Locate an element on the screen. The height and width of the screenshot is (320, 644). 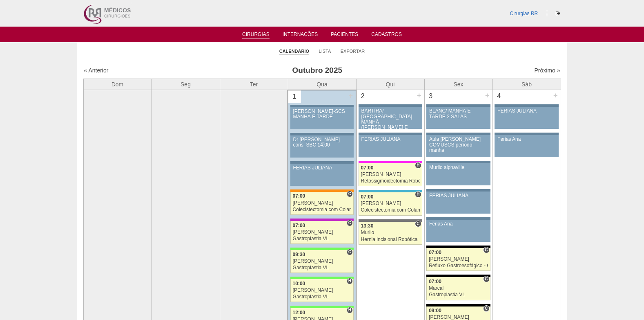
span: 09:30 is located at coordinates (299, 254).